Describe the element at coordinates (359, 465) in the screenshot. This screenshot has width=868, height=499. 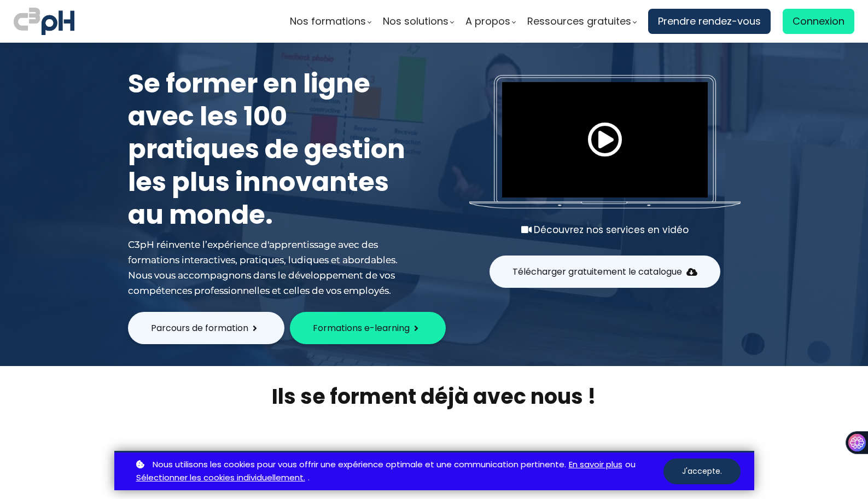
I see `span: Nous utilisons les cookies pour vous offrir une expérience optimale et une communication pertinente.` at that location.